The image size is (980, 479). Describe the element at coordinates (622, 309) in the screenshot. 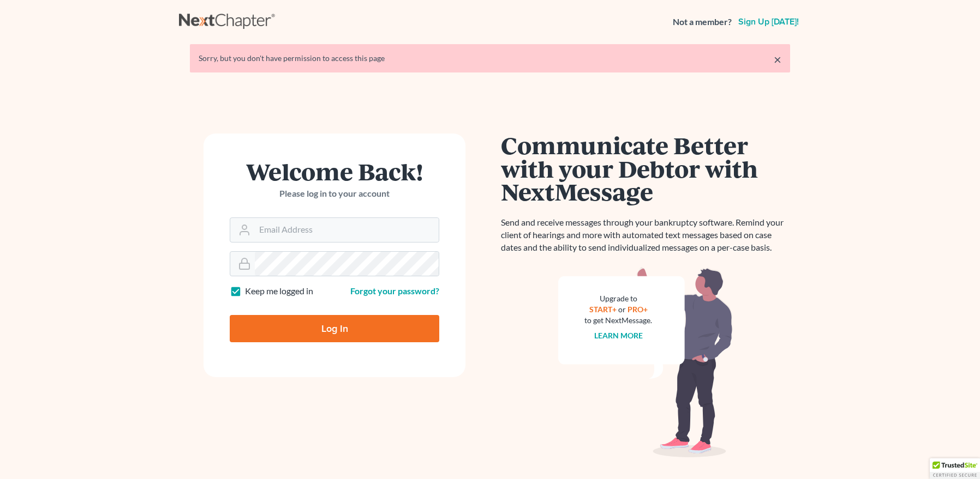

I see `span: or` at that location.